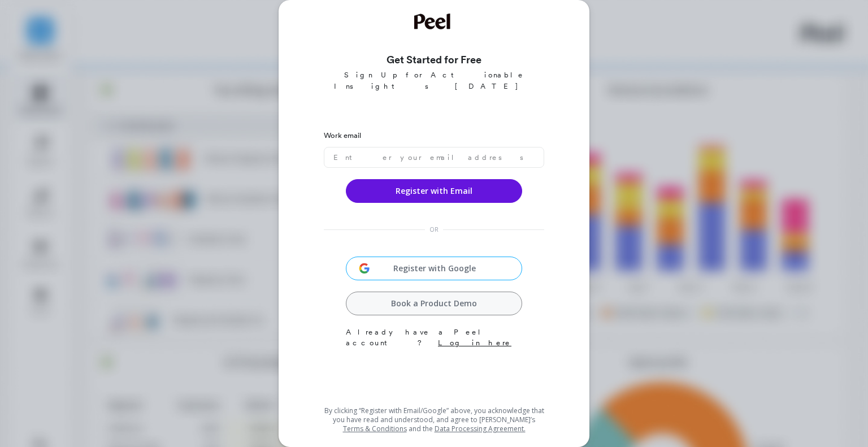  I want to click on p: Already have a Peel account?, so click(434, 337).